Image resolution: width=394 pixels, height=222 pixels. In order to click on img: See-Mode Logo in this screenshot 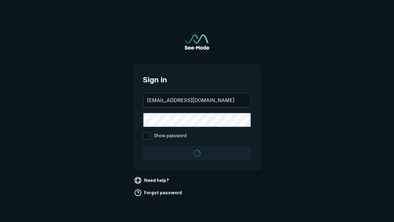, I will do `click(197, 42)`.